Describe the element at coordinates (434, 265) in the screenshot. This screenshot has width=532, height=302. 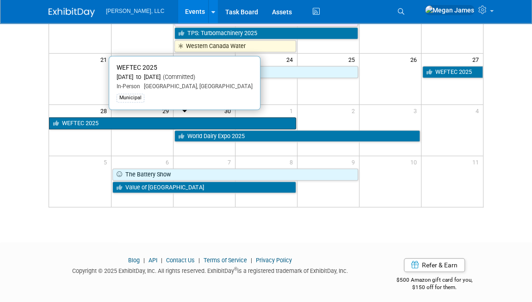
I see `a: Refer & Earn` at that location.